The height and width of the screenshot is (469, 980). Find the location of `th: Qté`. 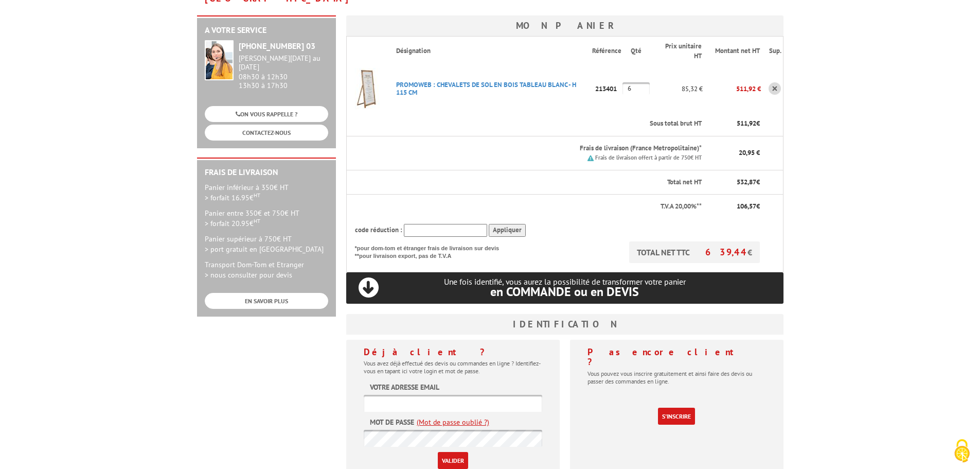

th: Qté is located at coordinates (636, 51).